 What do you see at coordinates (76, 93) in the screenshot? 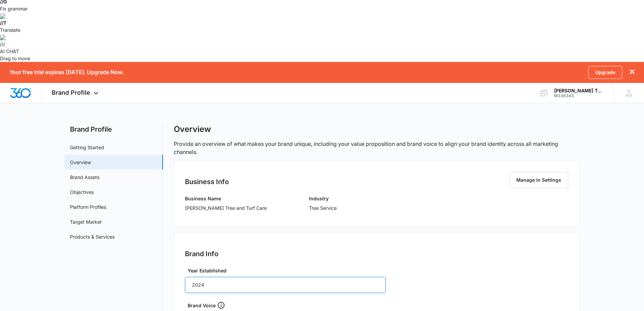
I see `div: Brand Profile` at bounding box center [76, 93].